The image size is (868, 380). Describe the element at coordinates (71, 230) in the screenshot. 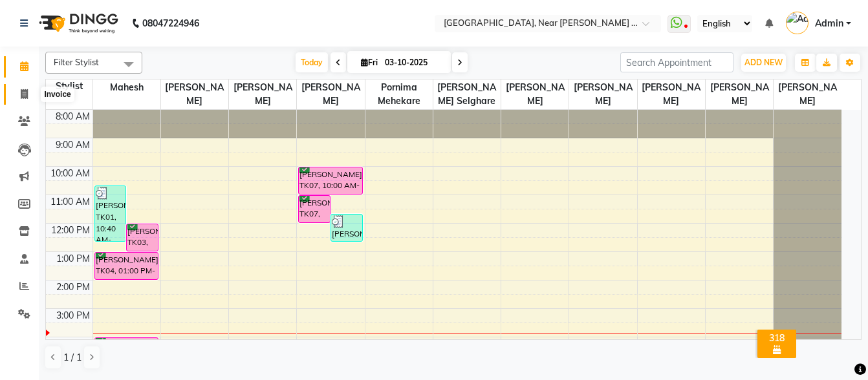

I see `div: 12:00 PM` at that location.